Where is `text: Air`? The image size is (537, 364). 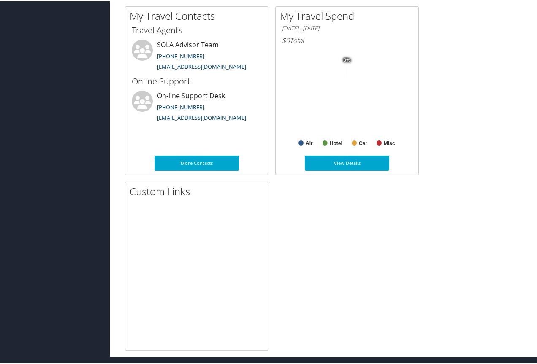 text: Air is located at coordinates (309, 142).